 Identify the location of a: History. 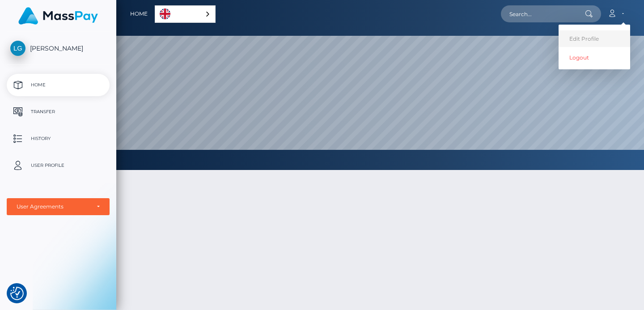
(58, 138).